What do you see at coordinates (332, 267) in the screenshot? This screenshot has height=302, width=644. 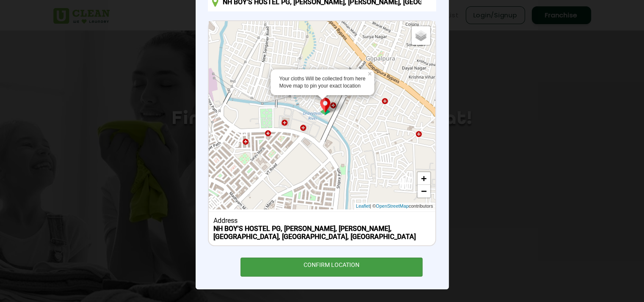 I see `div: CONFIRM LOCATION` at bounding box center [332, 267].